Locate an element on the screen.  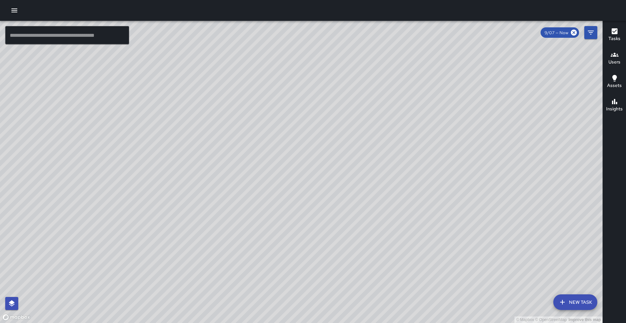
button: New Task is located at coordinates (575, 302).